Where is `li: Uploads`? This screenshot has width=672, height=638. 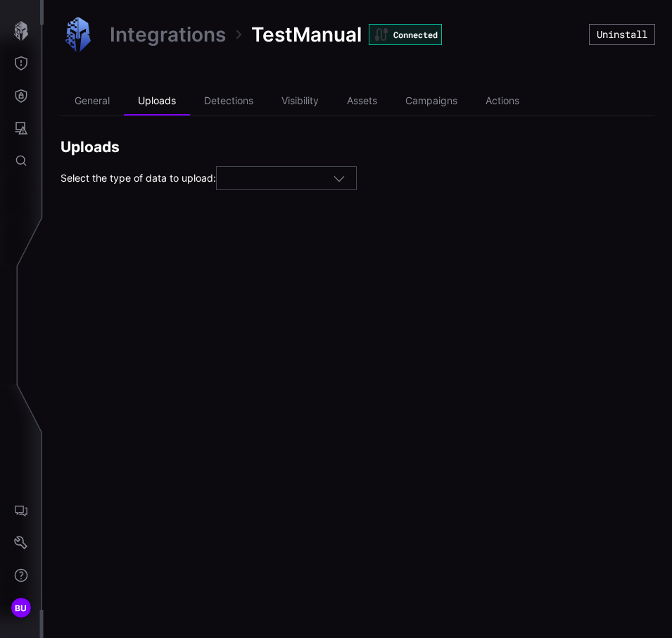 li: Uploads is located at coordinates (157, 101).